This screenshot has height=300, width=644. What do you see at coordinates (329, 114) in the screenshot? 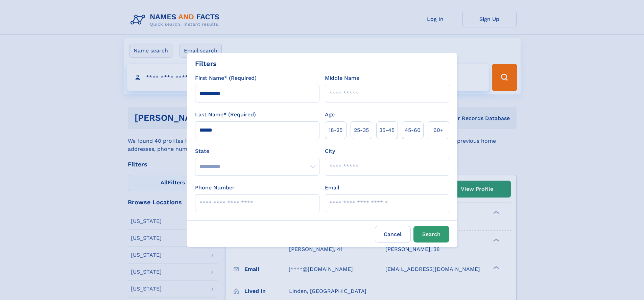
I see `label: Age` at bounding box center [329, 114].